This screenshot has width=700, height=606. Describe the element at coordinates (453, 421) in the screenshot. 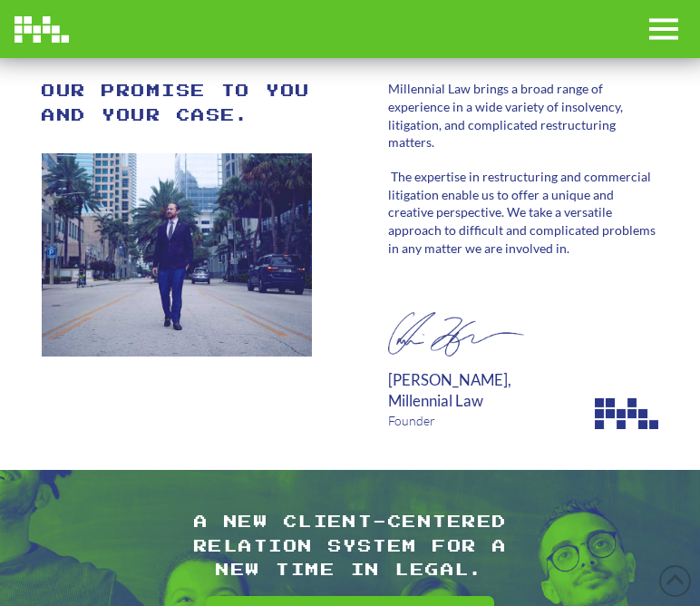

I see `div: Founder` at that location.